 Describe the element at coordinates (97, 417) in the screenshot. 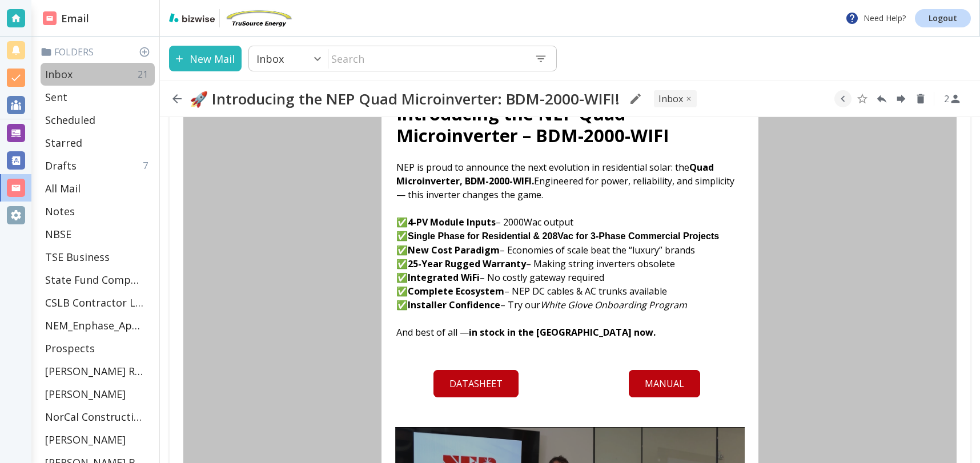

I see `div: NorCal Construction` at that location.